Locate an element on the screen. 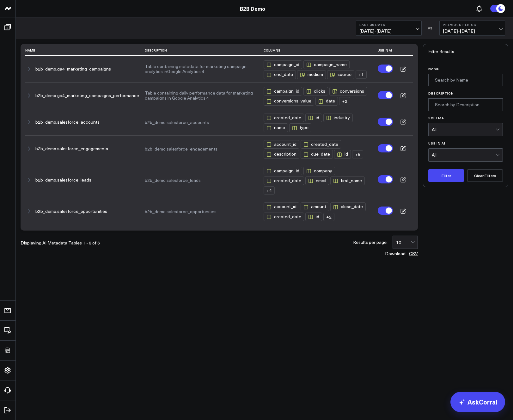  button: industry is located at coordinates (338, 117).